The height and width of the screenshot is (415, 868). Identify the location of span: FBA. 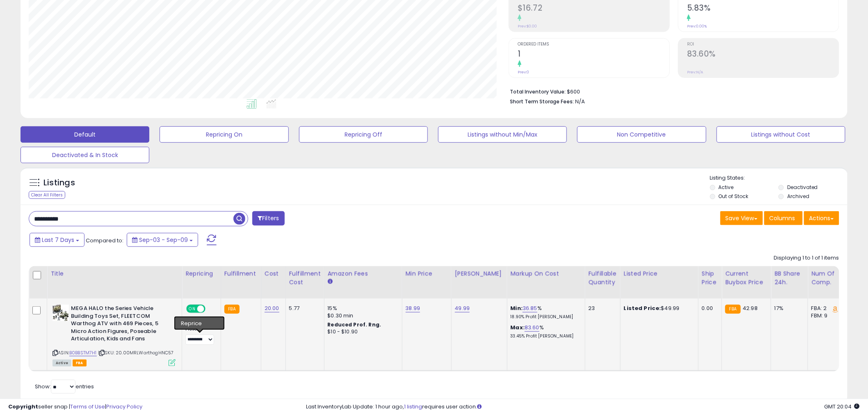
(80, 363).